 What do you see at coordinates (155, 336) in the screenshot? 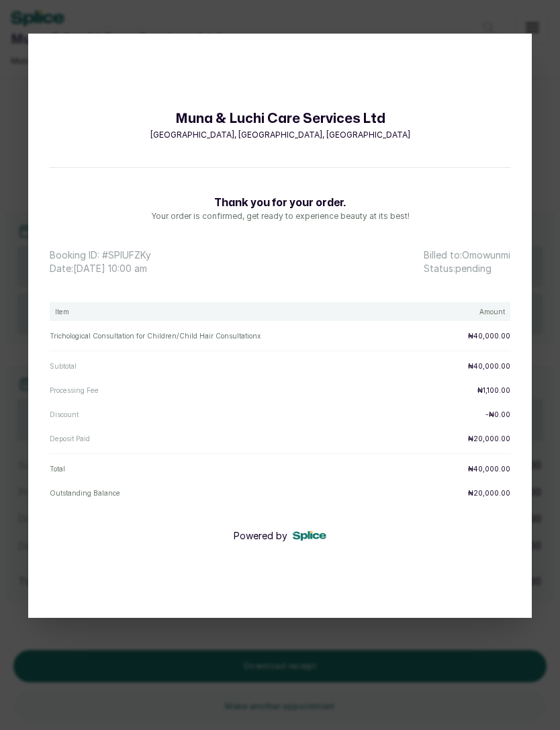
I see `p: Trichological Consultation for Children/Child Hair Consultation x` at bounding box center [155, 336].